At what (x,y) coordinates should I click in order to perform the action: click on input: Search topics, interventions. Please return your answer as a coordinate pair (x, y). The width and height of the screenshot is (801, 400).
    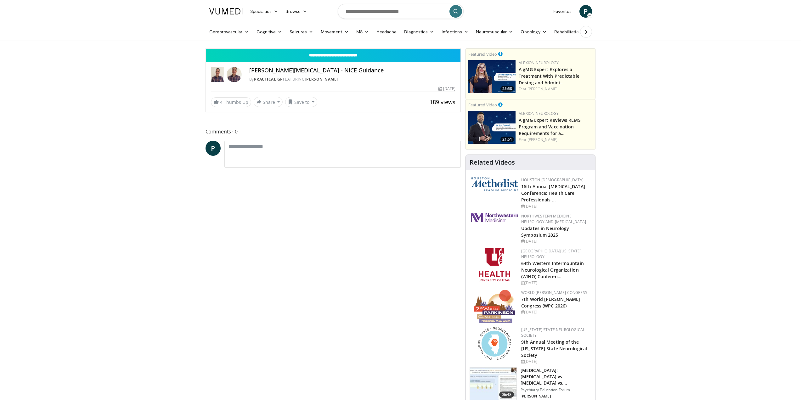
    Looking at the image, I should click on (400, 11).